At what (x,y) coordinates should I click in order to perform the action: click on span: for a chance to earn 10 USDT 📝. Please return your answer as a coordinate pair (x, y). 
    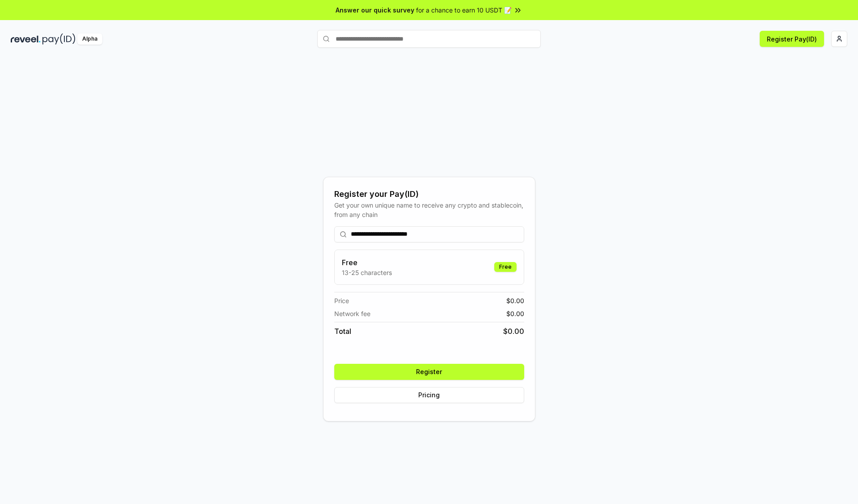
    Looking at the image, I should click on (464, 10).